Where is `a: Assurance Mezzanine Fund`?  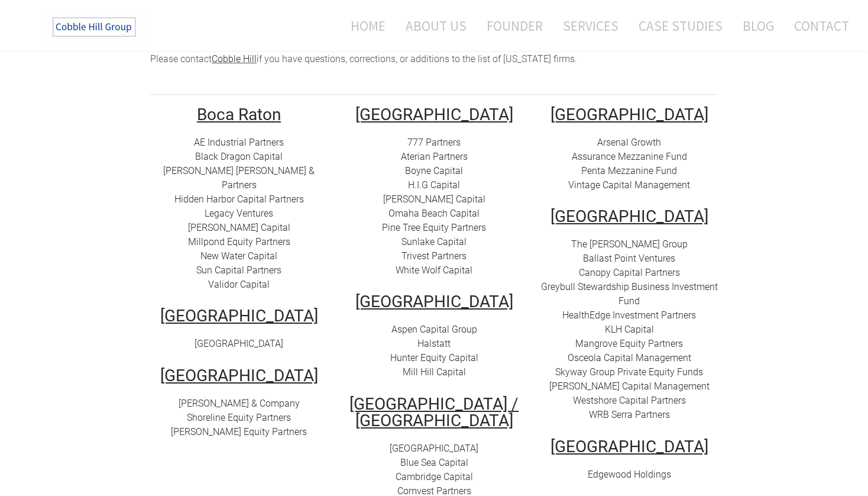 a: Assurance Mezzanine Fund is located at coordinates (629, 156).